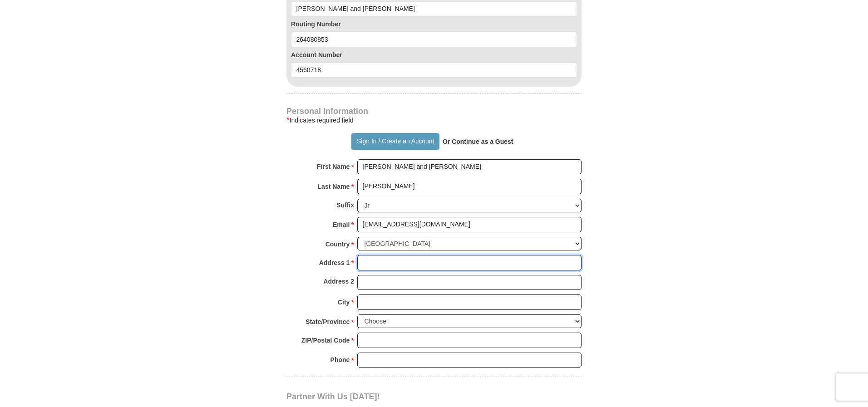 The image size is (868, 407). Describe the element at coordinates (340, 360) in the screenshot. I see `strong: Phone` at that location.